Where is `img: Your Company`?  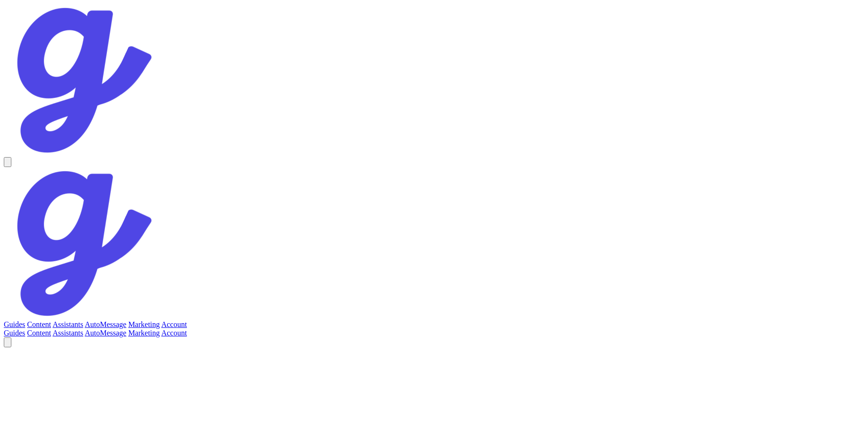 img: Your Company is located at coordinates (79, 79).